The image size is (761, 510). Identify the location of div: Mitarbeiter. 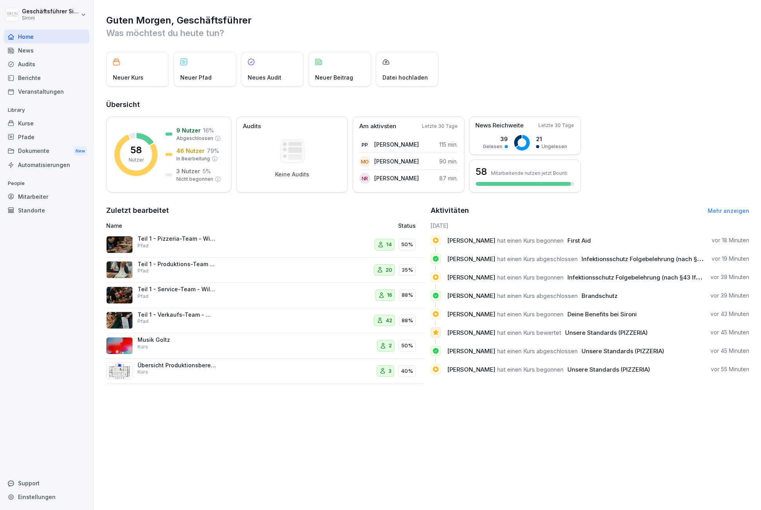
(47, 196).